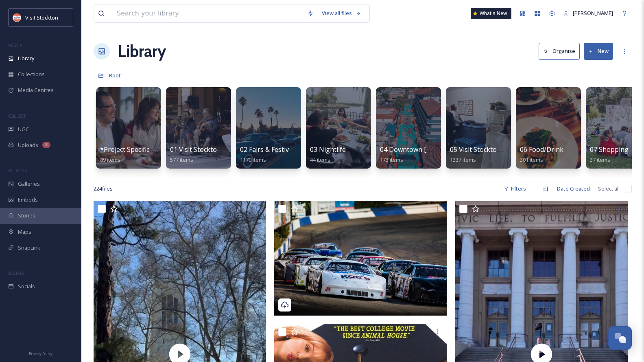 This screenshot has height=362, width=644. I want to click on span: 577 items, so click(181, 160).